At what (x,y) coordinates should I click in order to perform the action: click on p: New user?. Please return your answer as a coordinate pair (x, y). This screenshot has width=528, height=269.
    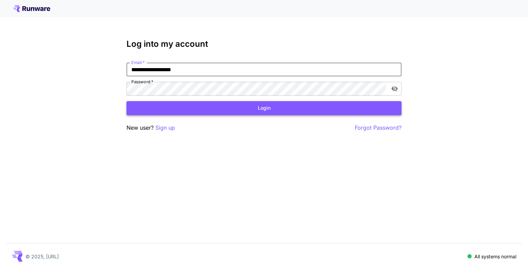
    Looking at the image, I should click on (150, 127).